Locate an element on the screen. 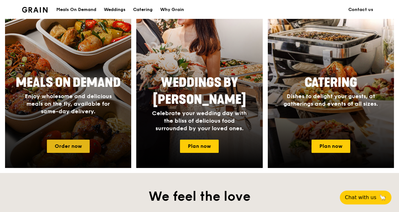 This screenshot has width=399, height=212. span: Catering is located at coordinates (331, 83).